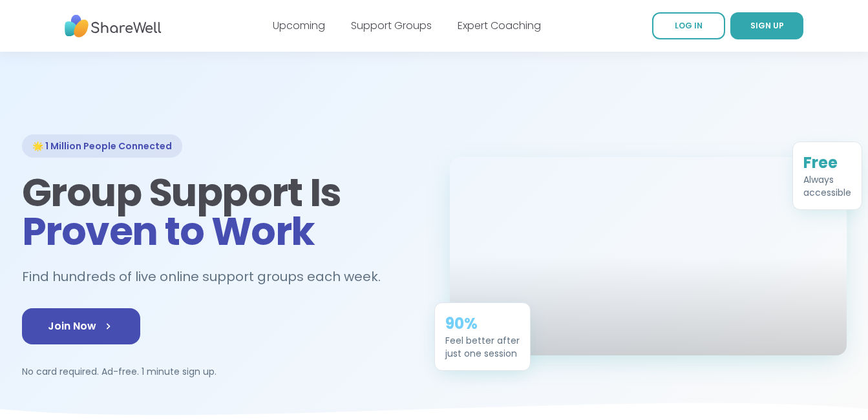  I want to click on div: Always accessible, so click(827, 186).